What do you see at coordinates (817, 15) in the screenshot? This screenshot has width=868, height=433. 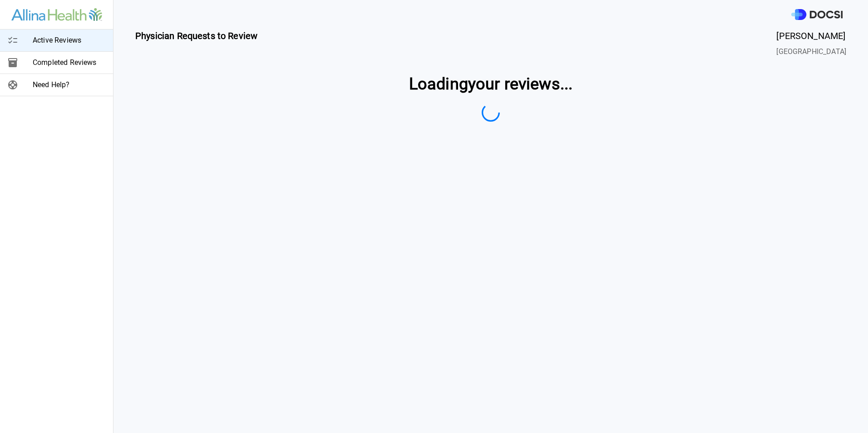 I see `img: DOCSI Logo` at bounding box center [817, 15].